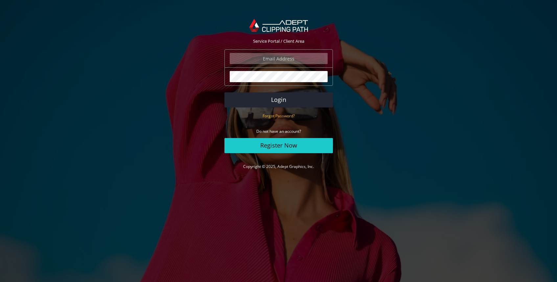 The height and width of the screenshot is (282, 557). I want to click on small: Do not have an account?, so click(279, 131).